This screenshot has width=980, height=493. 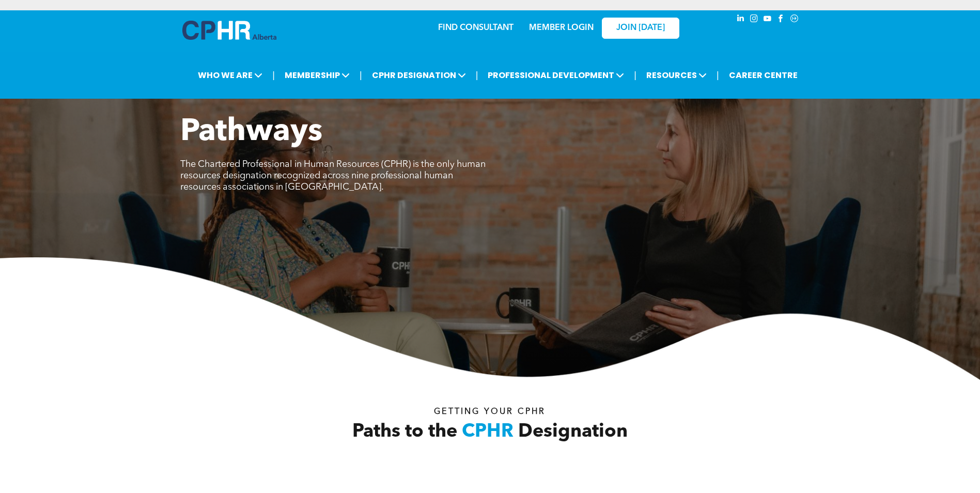 I want to click on a: linkedin, so click(x=740, y=20).